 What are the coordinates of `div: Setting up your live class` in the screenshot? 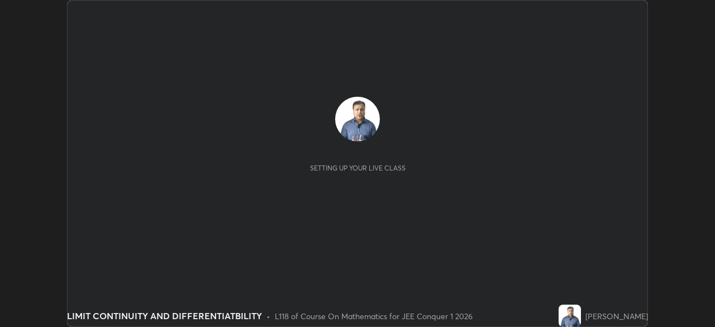 It's located at (357, 167).